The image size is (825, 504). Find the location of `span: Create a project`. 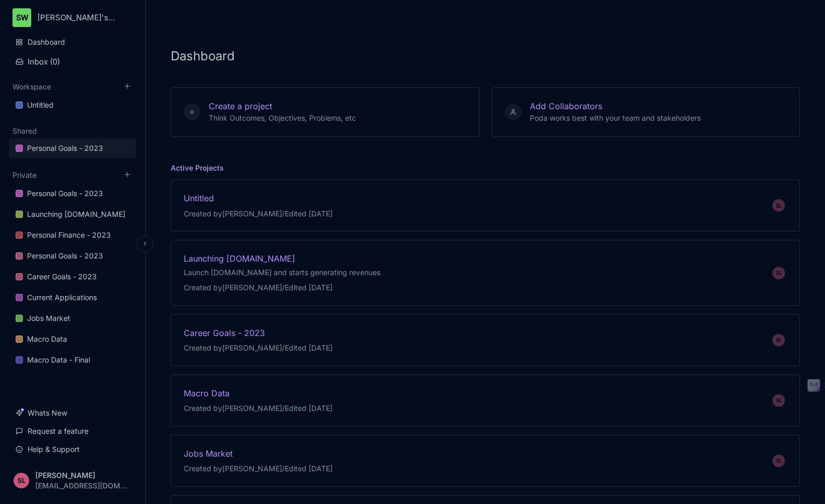

span: Create a project is located at coordinates (240, 106).